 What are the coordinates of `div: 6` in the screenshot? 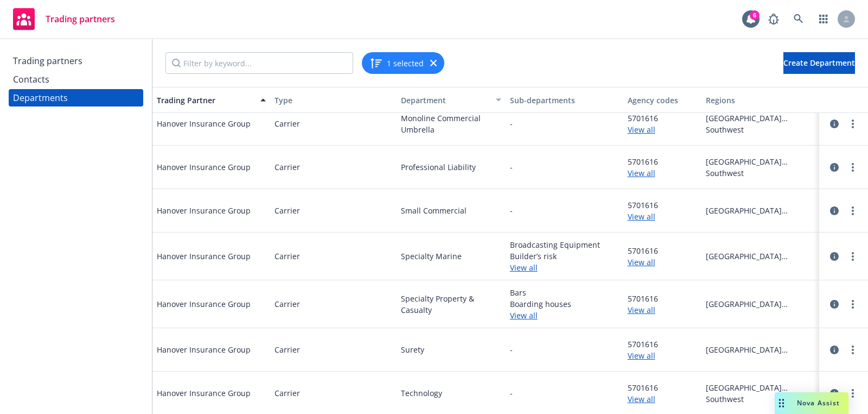 It's located at (754, 15).